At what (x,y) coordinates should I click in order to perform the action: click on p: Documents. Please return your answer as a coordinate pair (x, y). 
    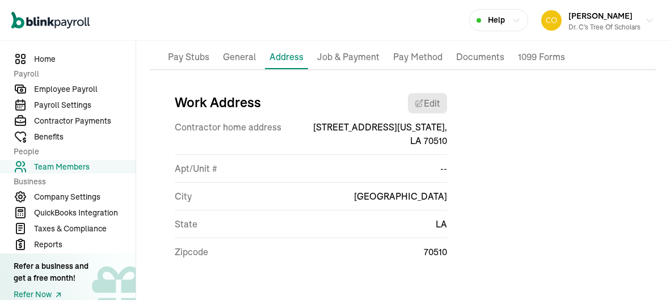
    Looking at the image, I should click on (480, 57).